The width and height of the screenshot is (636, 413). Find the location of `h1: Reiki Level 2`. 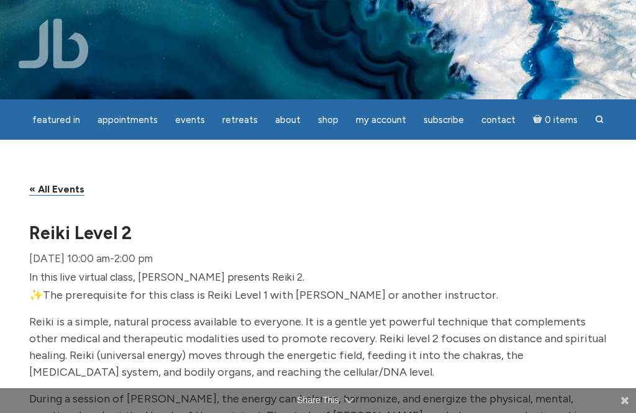

h1: Reiki Level 2 is located at coordinates (318, 233).